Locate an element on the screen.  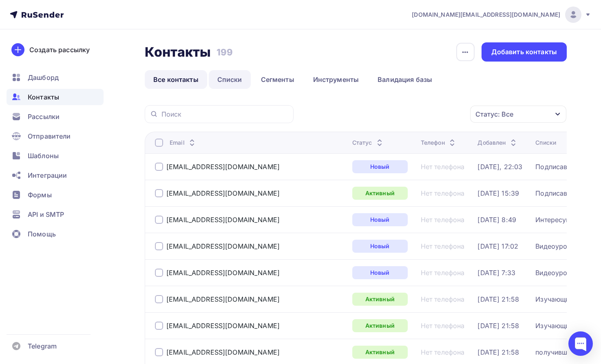
span: Помощь is located at coordinates (41, 234).